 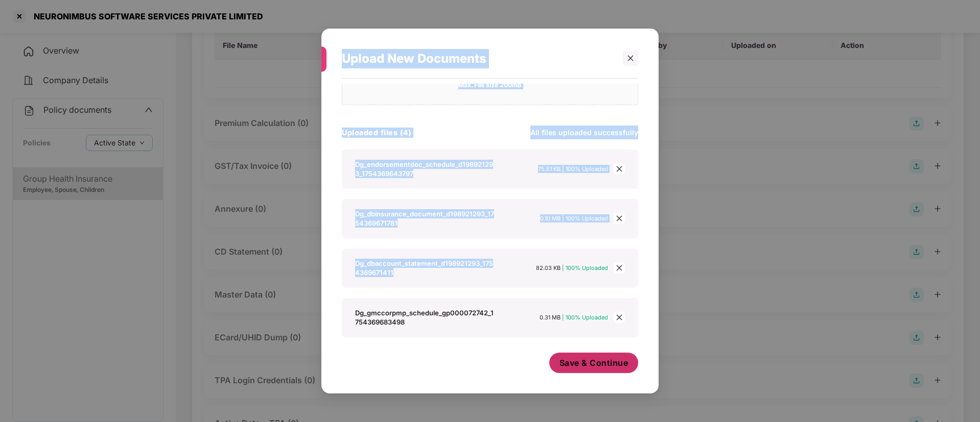 What do you see at coordinates (550, 317) in the screenshot?
I see `span: 0.31 MB` at bounding box center [550, 317].